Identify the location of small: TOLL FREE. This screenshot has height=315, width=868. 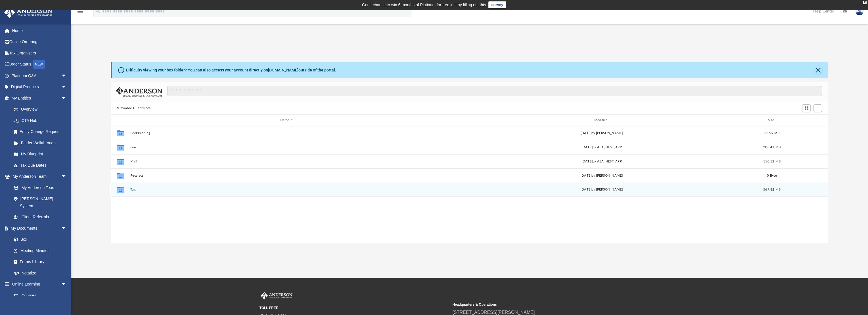
(354, 308).